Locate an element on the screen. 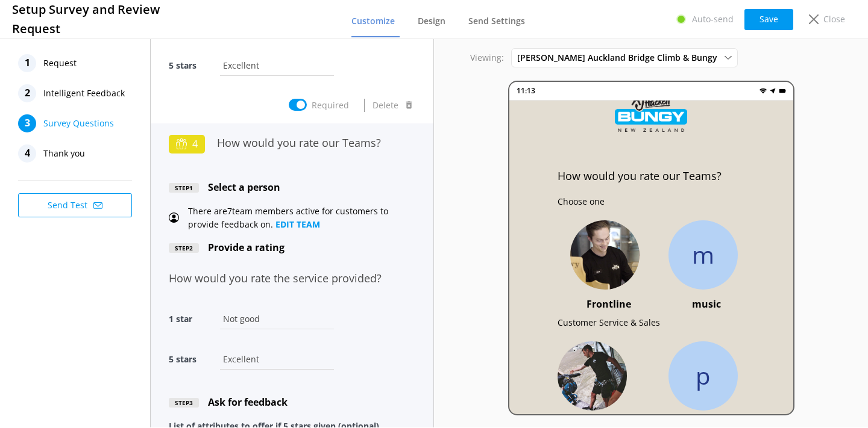  h4: Select a person is located at coordinates (239, 188).